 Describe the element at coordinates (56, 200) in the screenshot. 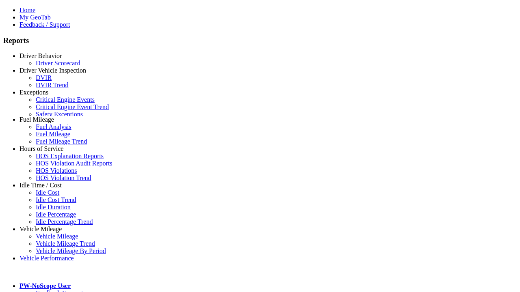

I see `a: Idle Cost Trend` at that location.